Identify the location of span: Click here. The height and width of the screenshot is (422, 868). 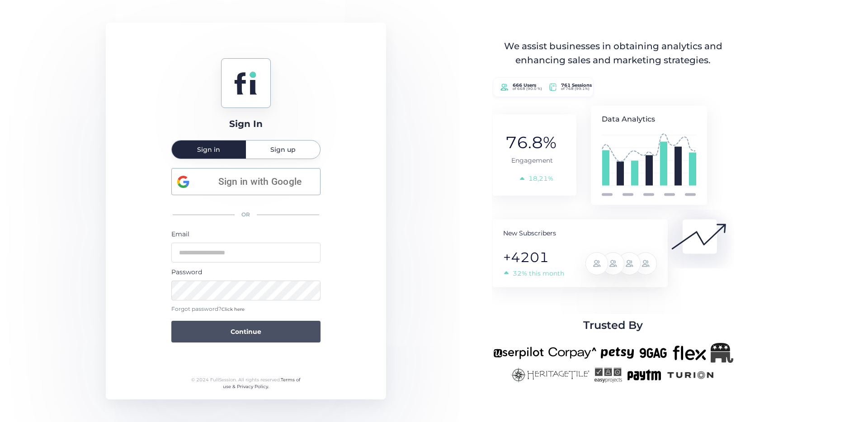
(233, 309).